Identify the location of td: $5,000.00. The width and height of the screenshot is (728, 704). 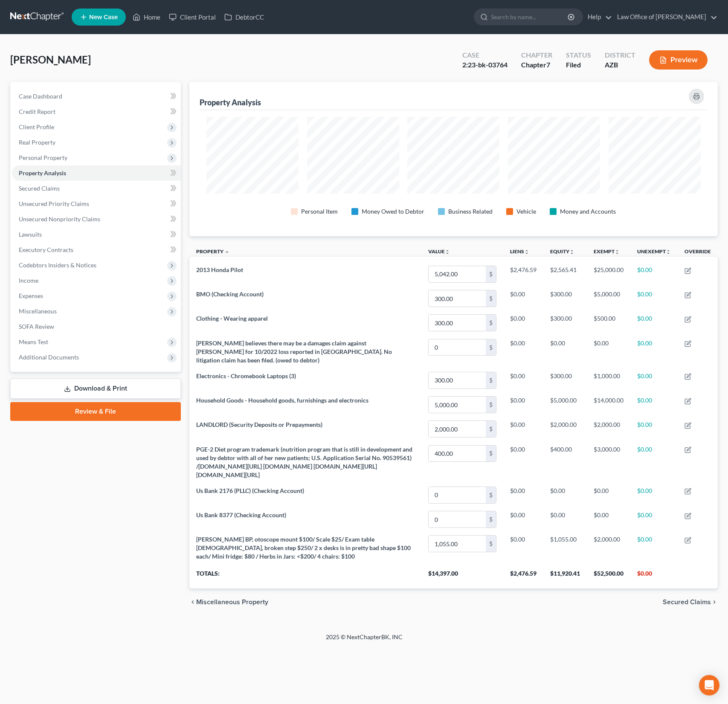
(608, 298).